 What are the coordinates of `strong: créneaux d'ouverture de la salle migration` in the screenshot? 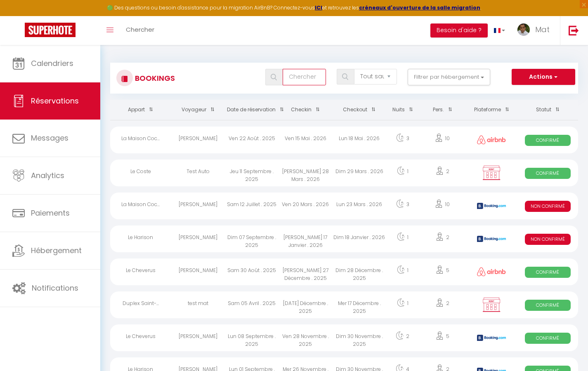 It's located at (420, 7).